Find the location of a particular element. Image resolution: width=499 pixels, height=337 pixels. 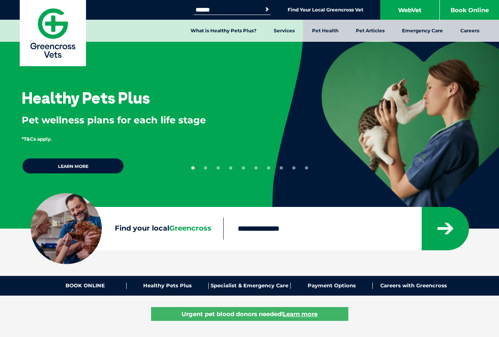

a: Careers is located at coordinates (470, 31).